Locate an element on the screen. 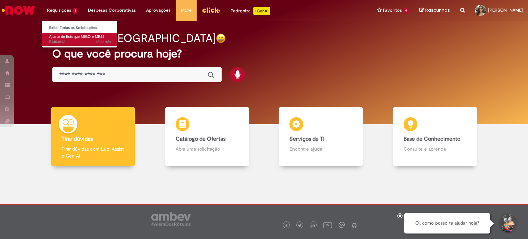  span: Favoritos is located at coordinates (392, 10).